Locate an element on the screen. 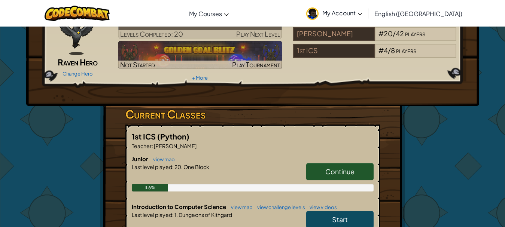  span: 8 is located at coordinates (392, 50).